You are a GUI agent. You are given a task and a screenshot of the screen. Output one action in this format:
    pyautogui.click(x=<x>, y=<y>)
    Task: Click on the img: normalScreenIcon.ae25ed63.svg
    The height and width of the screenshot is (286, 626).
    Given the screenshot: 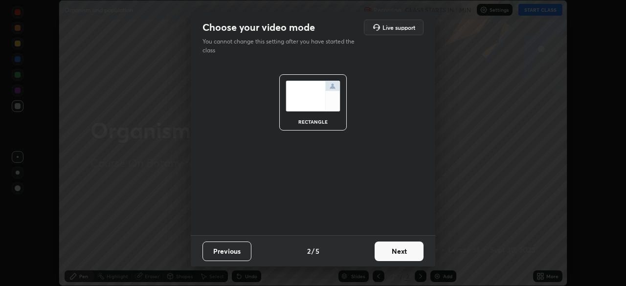 What is the action you would take?
    pyautogui.click(x=313, y=96)
    